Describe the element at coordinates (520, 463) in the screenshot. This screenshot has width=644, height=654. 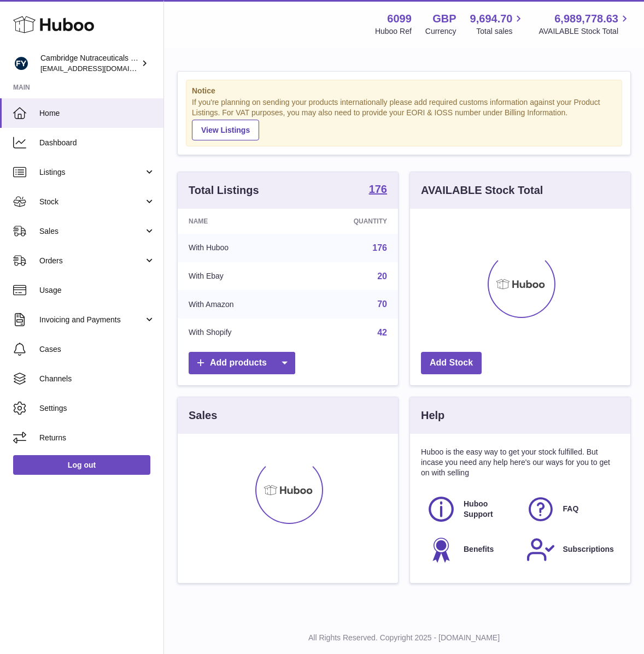
I see `p: Huboo is the easy way to get your stock fulfilled. But incase you need any help here's our ways f...` at that location.